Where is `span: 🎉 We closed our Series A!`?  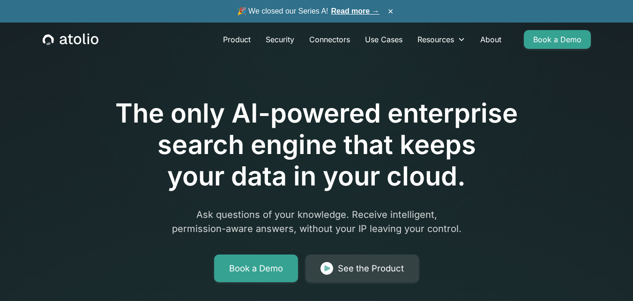 span: 🎉 We closed our Series A! is located at coordinates (308, 11).